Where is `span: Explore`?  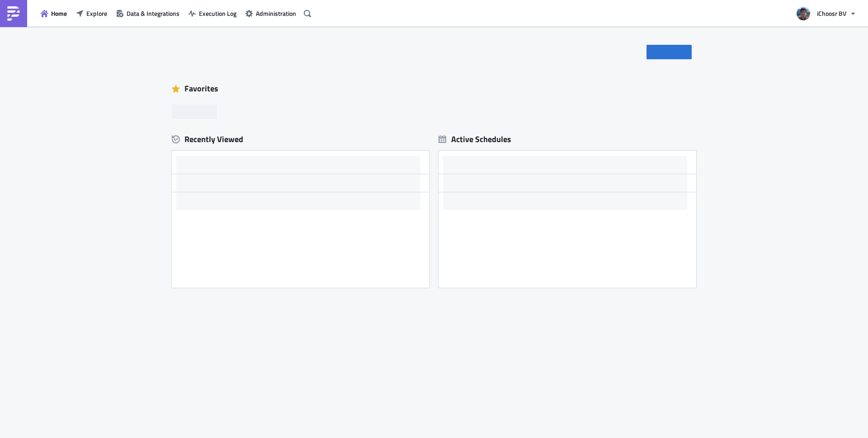 span: Explore is located at coordinates (97, 13).